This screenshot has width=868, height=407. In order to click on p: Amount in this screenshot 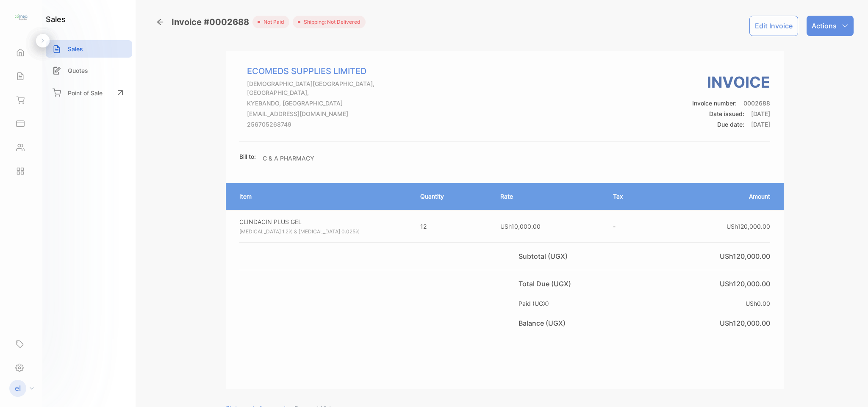, I will do `click(718, 196)`.